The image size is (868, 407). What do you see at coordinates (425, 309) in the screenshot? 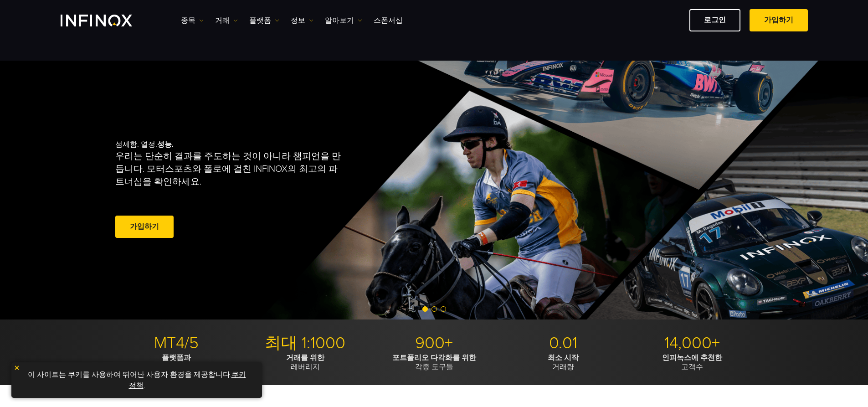
I see `span: Go to slide 1` at bounding box center [425, 309].